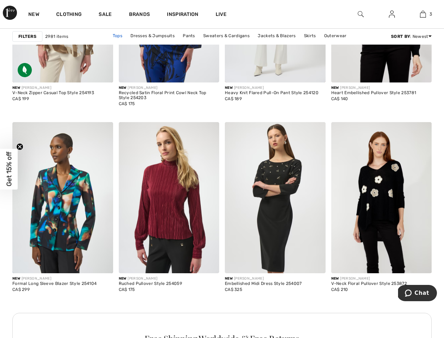 The width and height of the screenshot is (444, 338). What do you see at coordinates (21, 289) in the screenshot?
I see `span: CA$ 299` at bounding box center [21, 289].